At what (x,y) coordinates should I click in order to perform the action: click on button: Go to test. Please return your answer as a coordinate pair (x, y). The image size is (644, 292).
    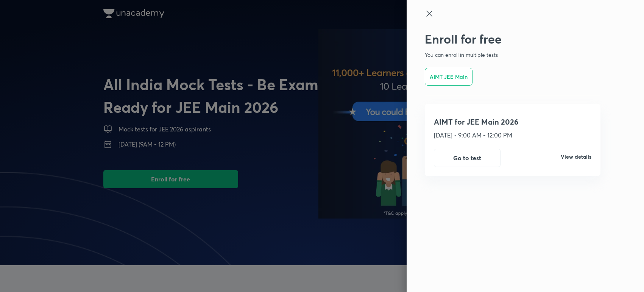
    Looking at the image, I should click on (467, 158).